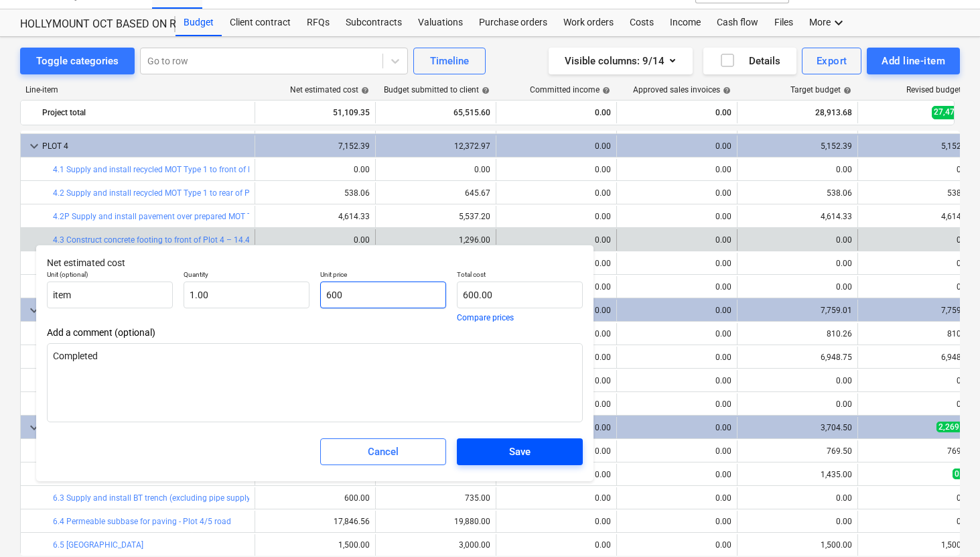  What do you see at coordinates (203, 170) in the screenshot?
I see `a: 4.1 Supply and install recycled MOT Type 1 to front of Plot 4 for paving (Road work)` at bounding box center [203, 170].